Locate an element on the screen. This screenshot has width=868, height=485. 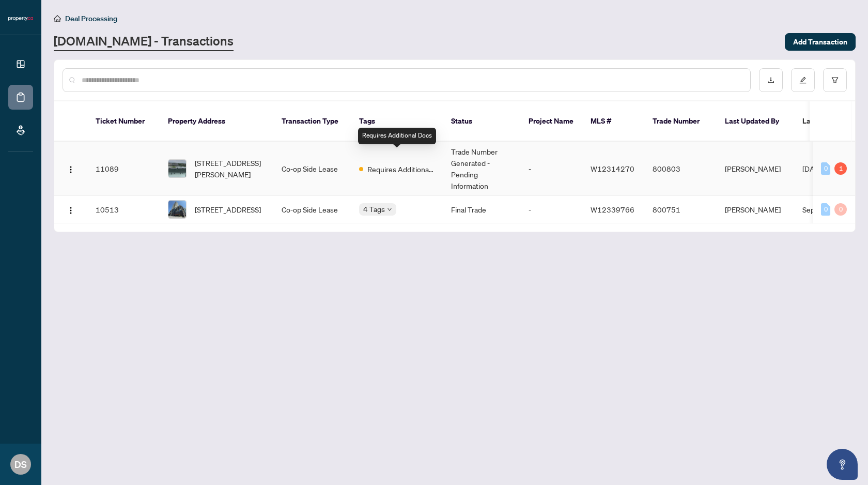
span: edit is located at coordinates (804, 80).